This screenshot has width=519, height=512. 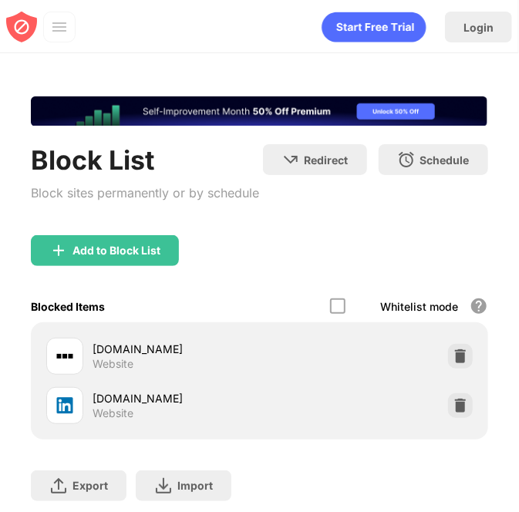 I want to click on div: Block List, so click(x=145, y=160).